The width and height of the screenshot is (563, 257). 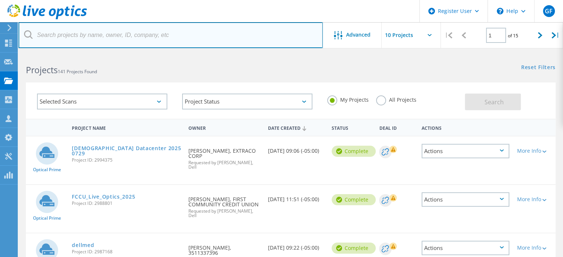 What do you see at coordinates (126, 127) in the screenshot?
I see `div: Project Name` at bounding box center [126, 127].